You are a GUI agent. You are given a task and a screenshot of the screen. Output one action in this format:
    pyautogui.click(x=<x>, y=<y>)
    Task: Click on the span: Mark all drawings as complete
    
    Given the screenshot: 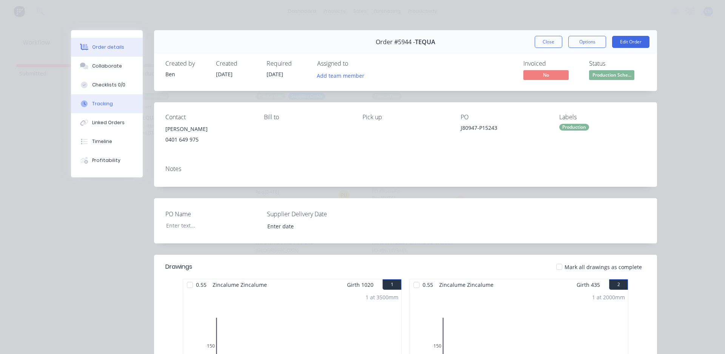 What is the action you would take?
    pyautogui.click(x=603, y=267)
    